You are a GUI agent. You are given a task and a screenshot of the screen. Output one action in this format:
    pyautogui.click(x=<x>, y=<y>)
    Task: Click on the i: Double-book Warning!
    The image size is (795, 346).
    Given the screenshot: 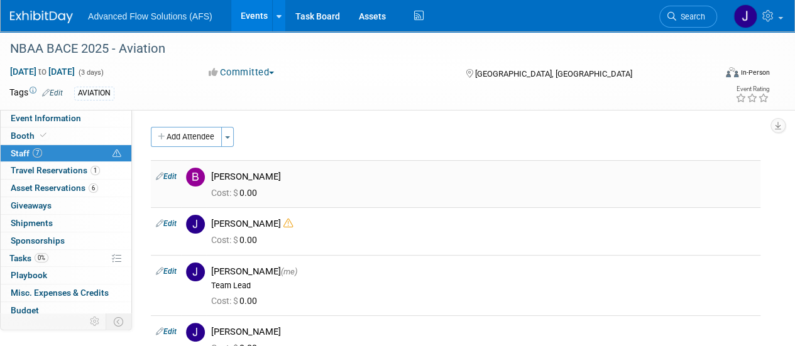 What is the action you would take?
    pyautogui.click(x=288, y=223)
    